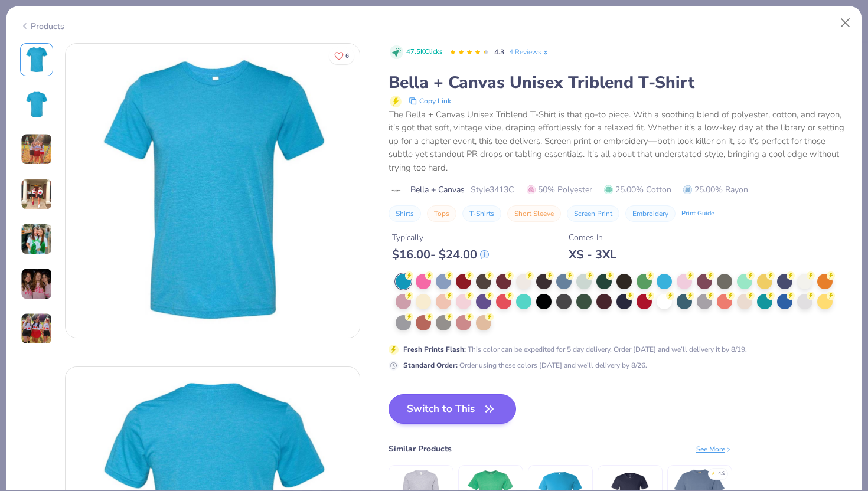  Describe the element at coordinates (341, 56) in the screenshot. I see `button: Like` at that location.